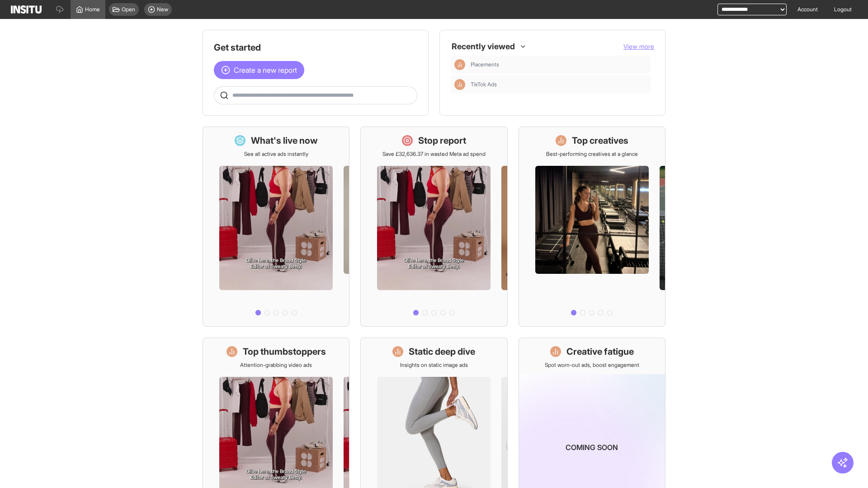  I want to click on h1: Top thumbstoppers, so click(285, 351).